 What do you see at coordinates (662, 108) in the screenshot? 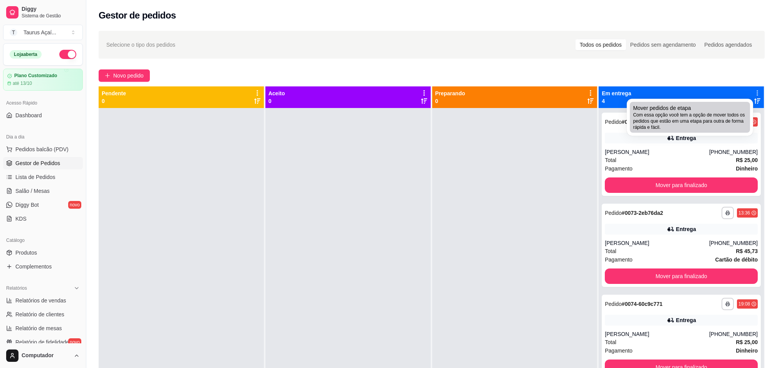
I see `span: Mover pedidos de etapa` at bounding box center [662, 108].